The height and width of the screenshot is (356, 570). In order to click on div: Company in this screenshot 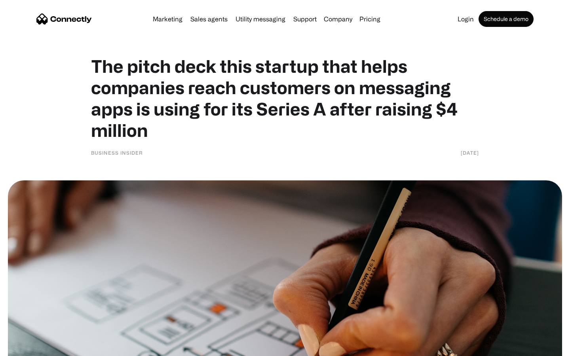, I will do `click(338, 19)`.